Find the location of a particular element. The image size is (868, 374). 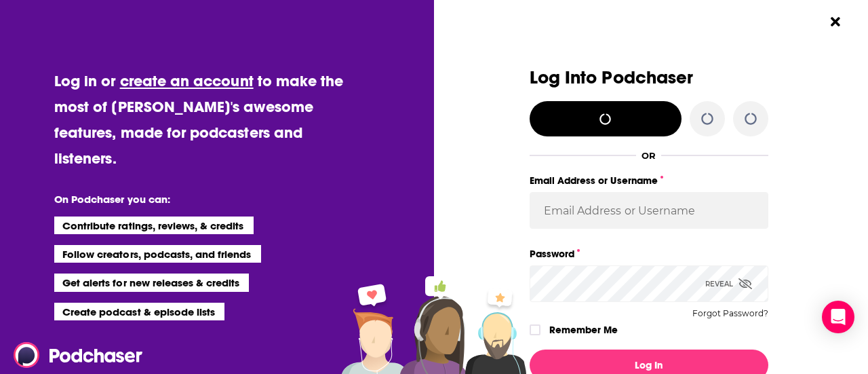

li: On Podchaser you can: is located at coordinates (190, 199).